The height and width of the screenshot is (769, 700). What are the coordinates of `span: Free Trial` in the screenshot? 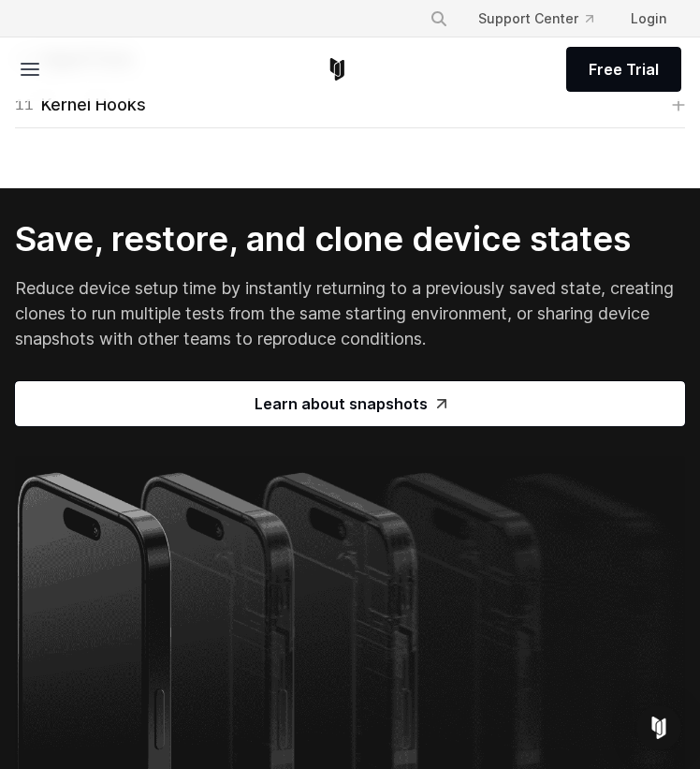 It's located at (623, 69).